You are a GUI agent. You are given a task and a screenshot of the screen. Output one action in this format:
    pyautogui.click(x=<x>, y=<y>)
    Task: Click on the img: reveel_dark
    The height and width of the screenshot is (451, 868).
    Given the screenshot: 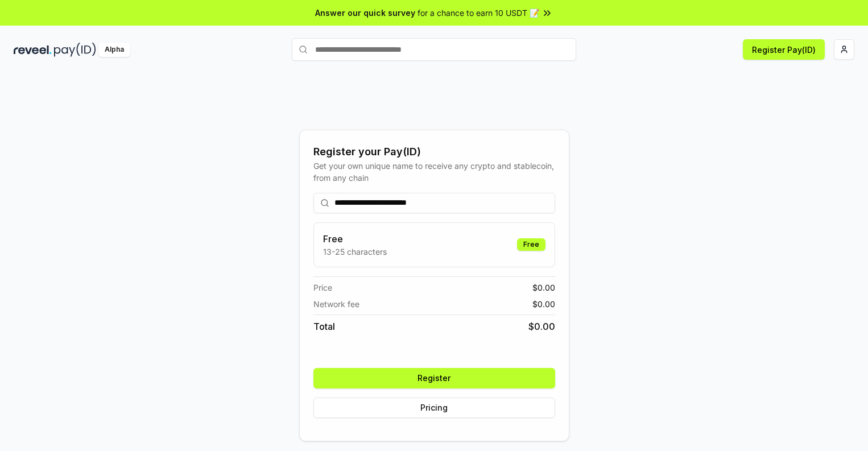 What is the action you would take?
    pyautogui.click(x=33, y=49)
    